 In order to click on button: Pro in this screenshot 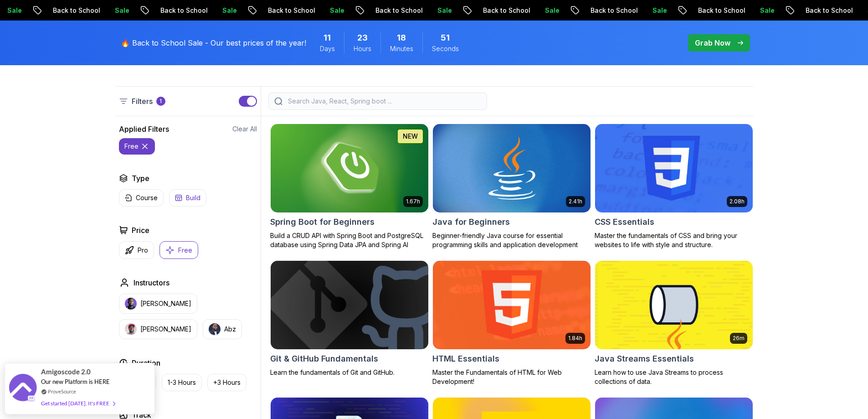, I will do `click(136, 250)`.